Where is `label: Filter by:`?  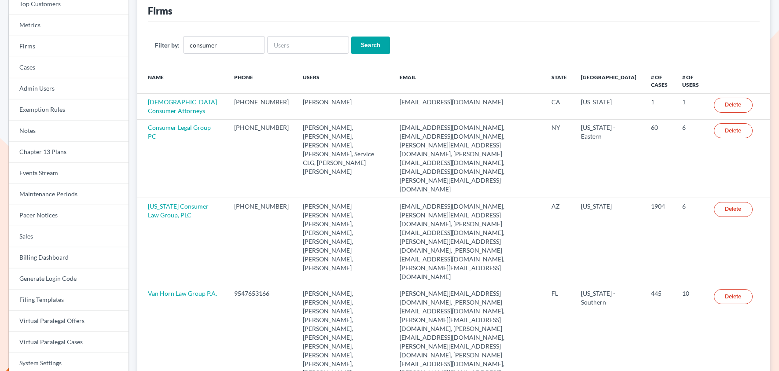
label: Filter by: is located at coordinates (167, 45).